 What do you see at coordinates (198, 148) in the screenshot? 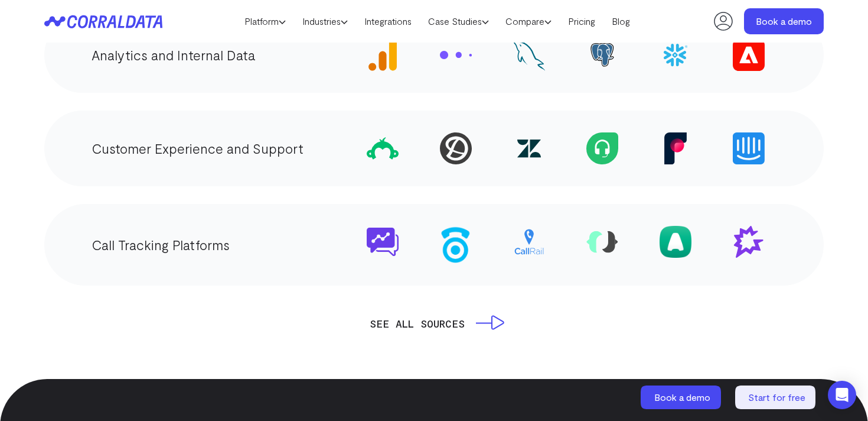
I see `p: Customer Experience and Support` at bounding box center [198, 148].